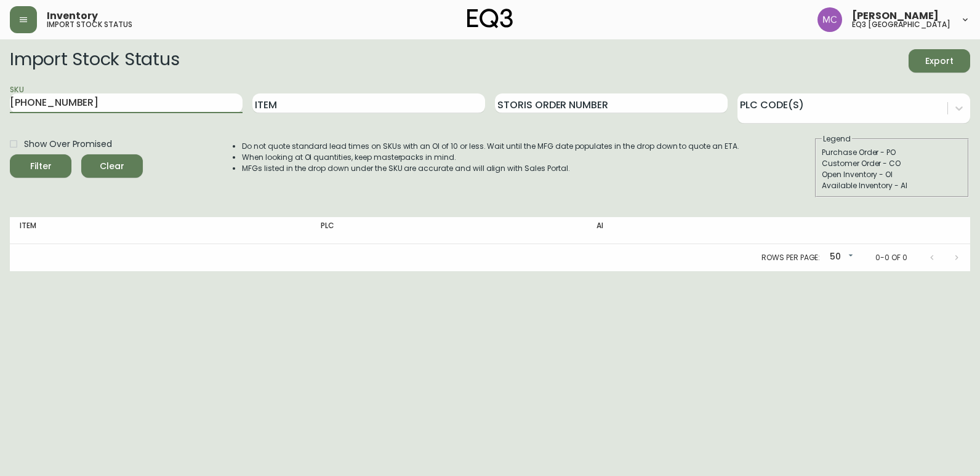 The width and height of the screenshot is (980, 476). I want to click on div: Customer Order - CO, so click(892, 163).